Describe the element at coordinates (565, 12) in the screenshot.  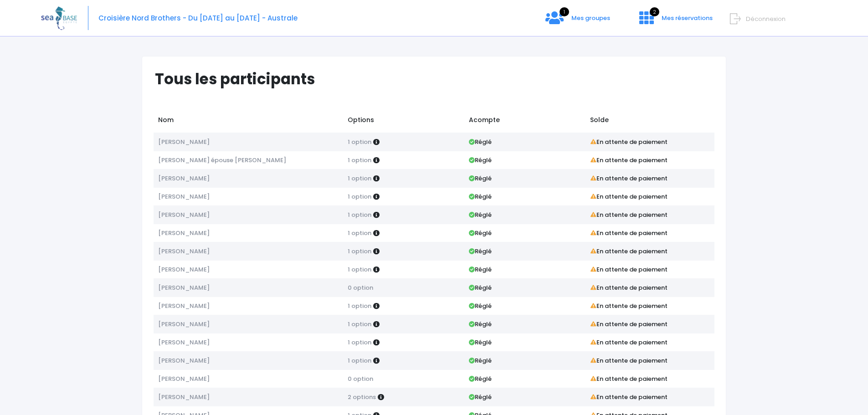
I see `span: 1` at that location.